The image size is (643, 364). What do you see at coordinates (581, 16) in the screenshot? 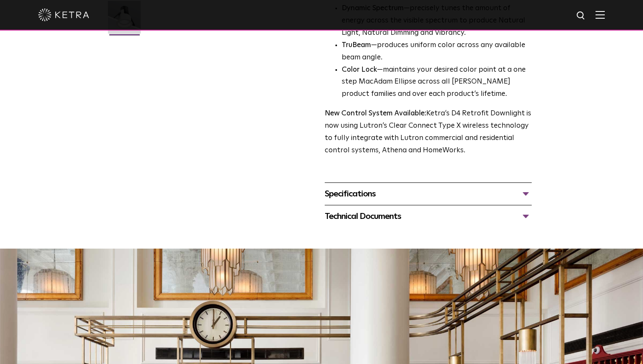
I see `img: search icon` at bounding box center [581, 16].